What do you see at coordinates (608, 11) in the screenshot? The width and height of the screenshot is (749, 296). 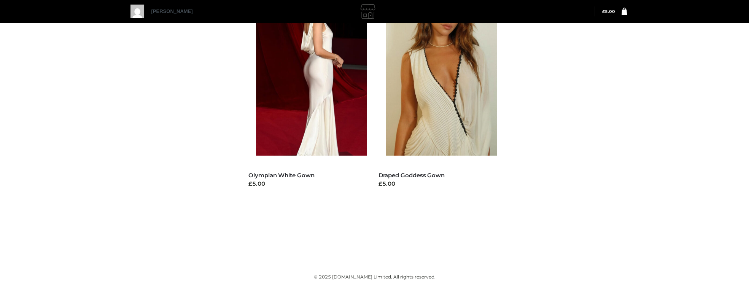 I see `bdi: 5.00` at bounding box center [608, 11].